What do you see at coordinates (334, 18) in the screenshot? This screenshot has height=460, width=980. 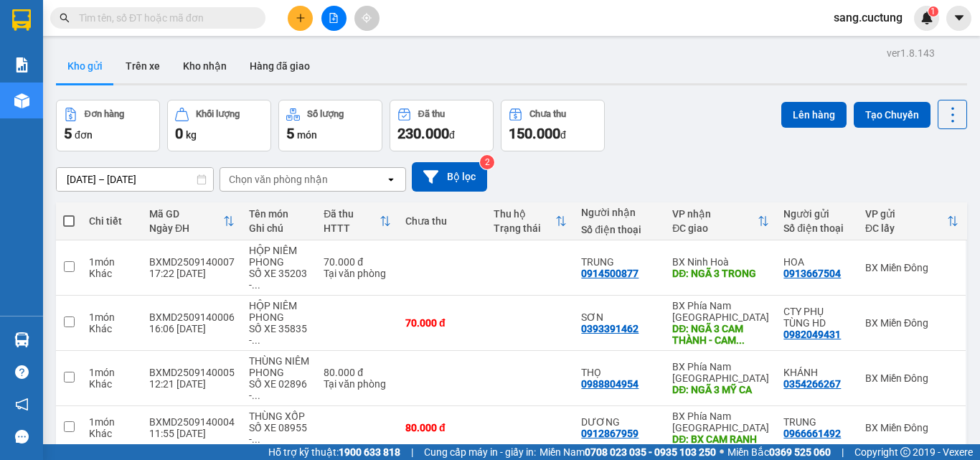 I see `span: file-add` at bounding box center [334, 18].